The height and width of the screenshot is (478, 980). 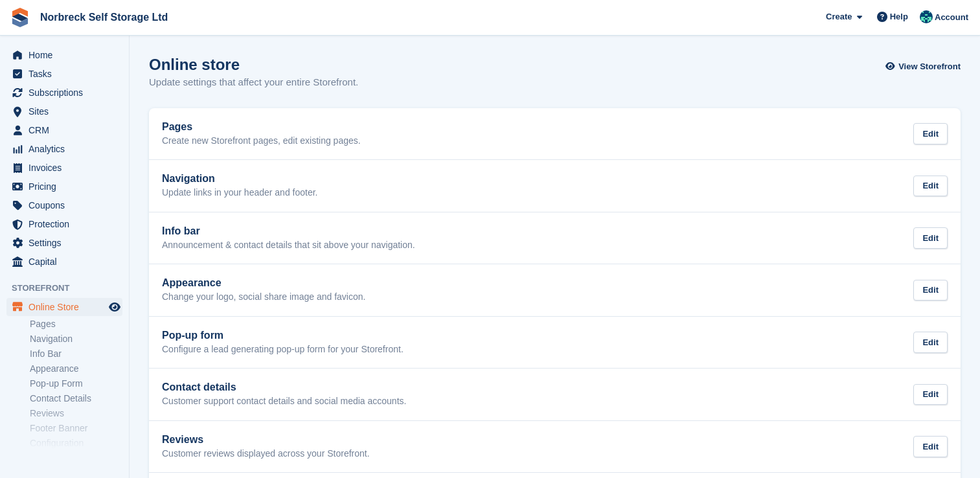 What do you see at coordinates (266, 440) in the screenshot?
I see `h2: Reviews` at bounding box center [266, 440].